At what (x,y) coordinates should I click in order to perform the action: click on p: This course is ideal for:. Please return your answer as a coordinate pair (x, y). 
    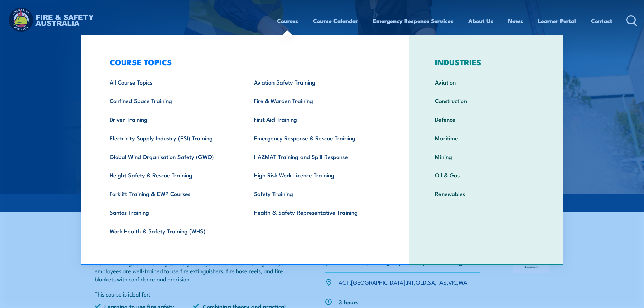
    Looking at the image, I should click on (193, 294).